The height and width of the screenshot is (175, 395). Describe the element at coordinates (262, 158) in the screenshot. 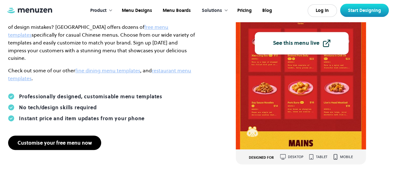

I see `div: DESIGNED FOR` at that location.